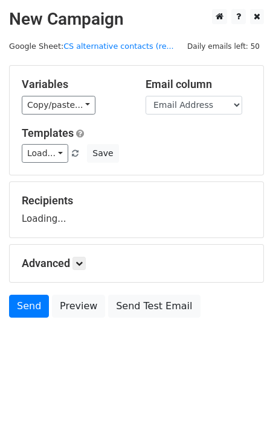  What do you see at coordinates (59, 105) in the screenshot?
I see `a: Copy/paste...` at bounding box center [59, 105].